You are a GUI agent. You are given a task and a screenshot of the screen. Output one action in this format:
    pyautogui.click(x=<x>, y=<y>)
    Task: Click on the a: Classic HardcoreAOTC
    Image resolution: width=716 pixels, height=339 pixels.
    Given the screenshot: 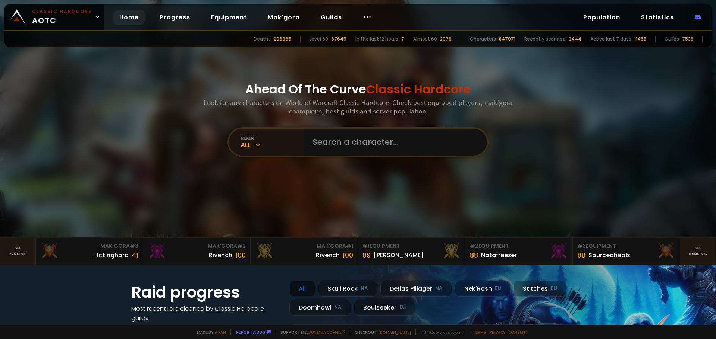 What is the action you would take?
    pyautogui.click(x=54, y=17)
    